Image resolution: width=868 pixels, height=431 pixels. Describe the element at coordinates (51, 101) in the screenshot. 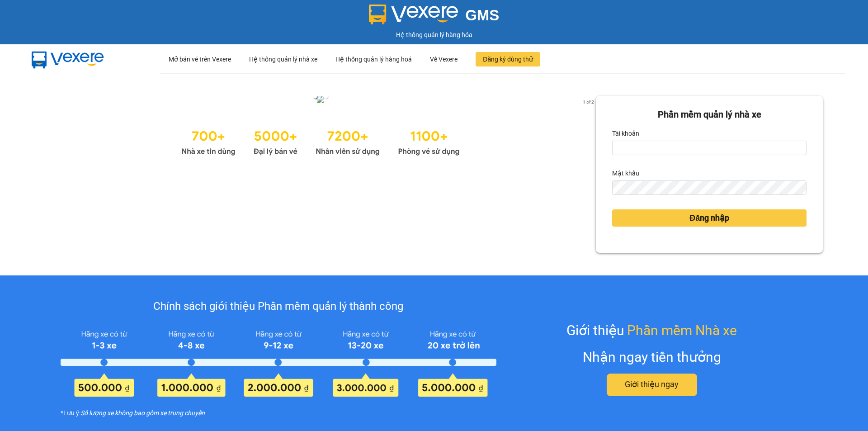

I see `button: previous slide / item` at that location.